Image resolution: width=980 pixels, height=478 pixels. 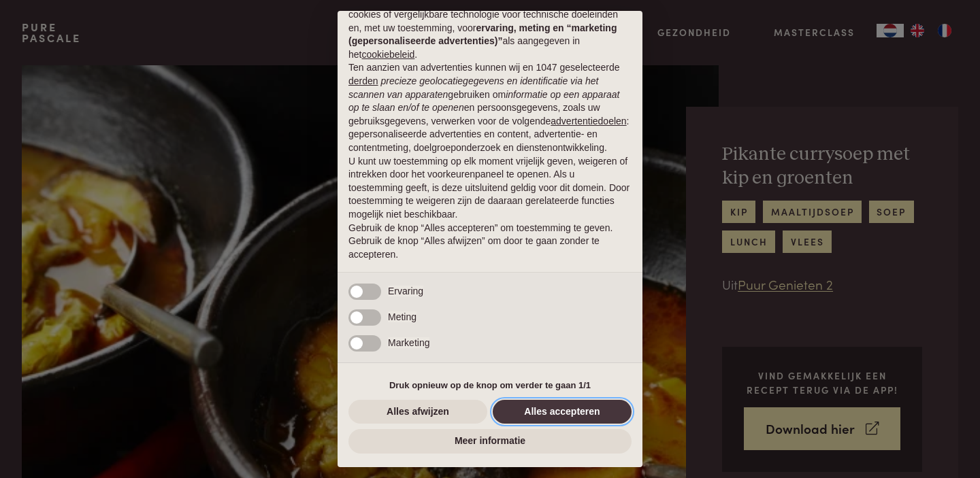 I want to click on p: U kunt uw toestemming op elk moment vrijelijk geven, weigeren of intrekken door het voorkeurenpan..., so click(x=490, y=188).